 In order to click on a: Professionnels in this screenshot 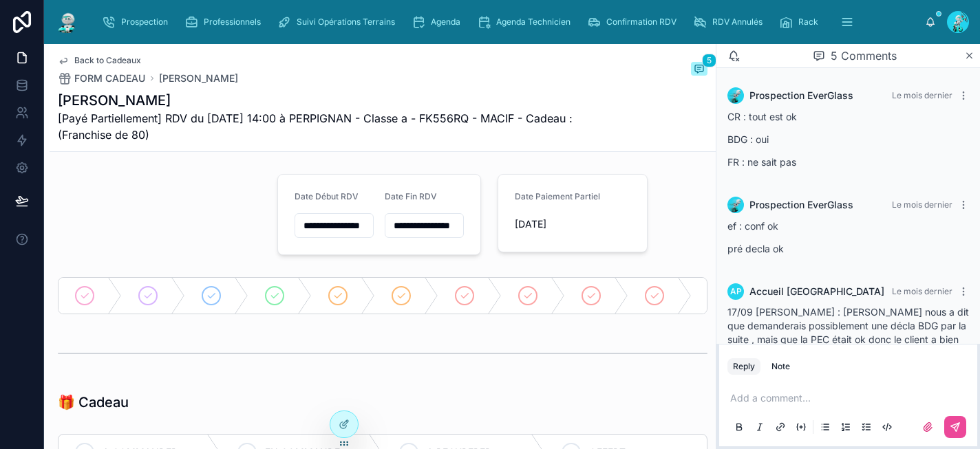, I will do `click(225, 22)`.